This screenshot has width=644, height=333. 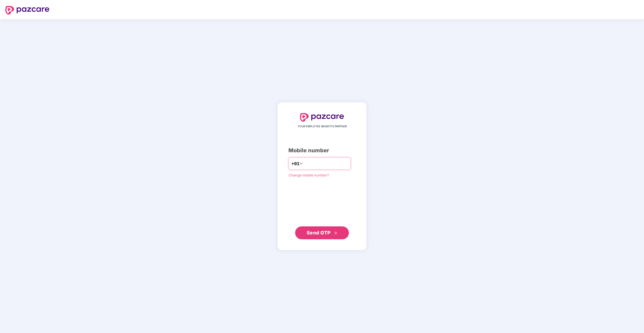 I want to click on span: Change mobile number?, so click(x=309, y=175).